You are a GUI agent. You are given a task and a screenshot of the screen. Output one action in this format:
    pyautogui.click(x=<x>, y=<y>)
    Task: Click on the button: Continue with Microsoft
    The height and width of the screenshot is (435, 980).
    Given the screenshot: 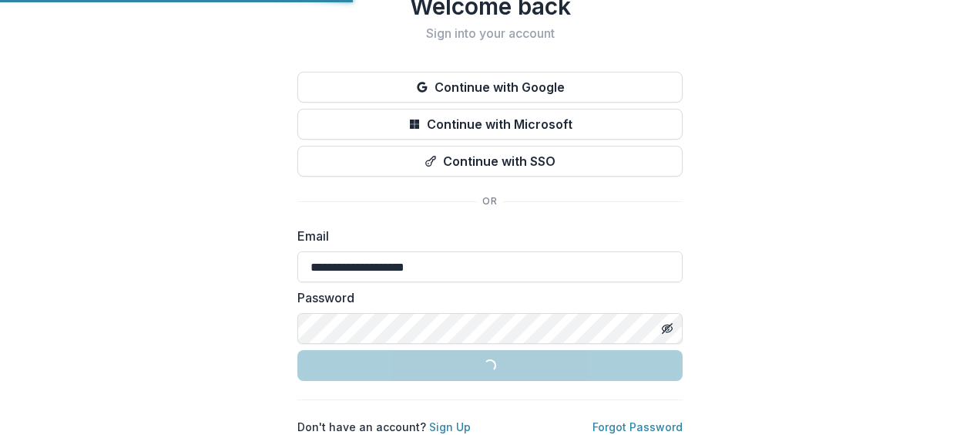 What is the action you would take?
    pyautogui.click(x=490, y=124)
    